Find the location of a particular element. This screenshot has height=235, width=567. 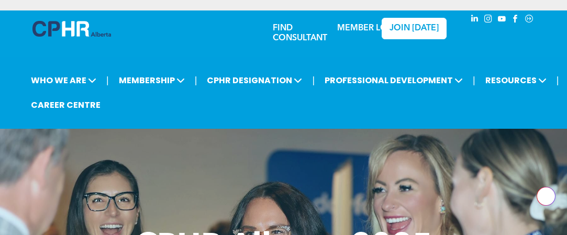

a: instagram is located at coordinates (488, 20).